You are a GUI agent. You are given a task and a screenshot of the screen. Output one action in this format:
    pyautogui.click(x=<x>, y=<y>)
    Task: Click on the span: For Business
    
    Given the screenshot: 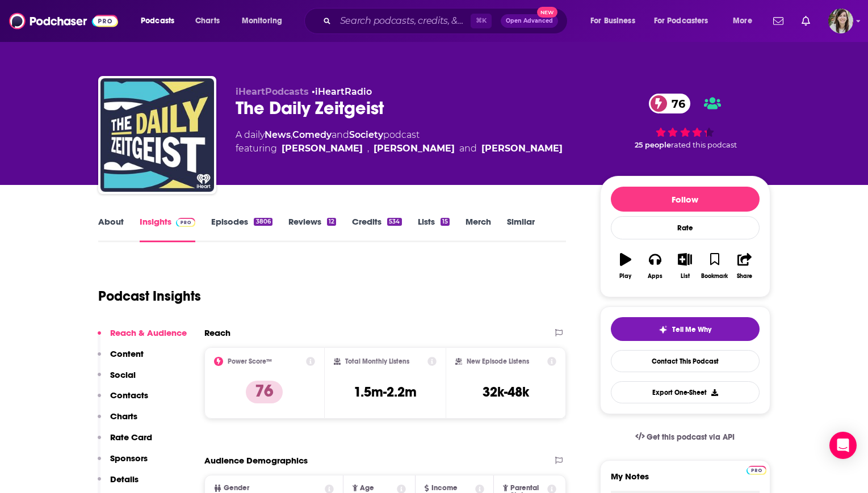 What is the action you would take?
    pyautogui.click(x=612, y=21)
    